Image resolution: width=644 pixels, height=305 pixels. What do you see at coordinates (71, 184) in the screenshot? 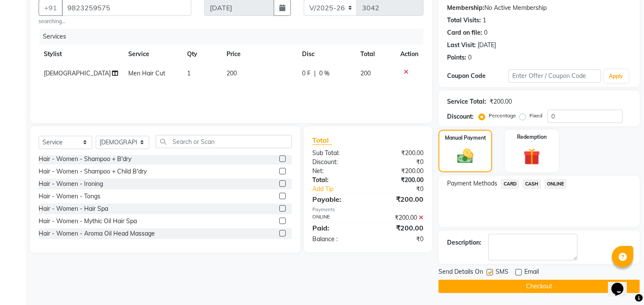
I see `div: Hair - Women - Ironing` at bounding box center [71, 184].